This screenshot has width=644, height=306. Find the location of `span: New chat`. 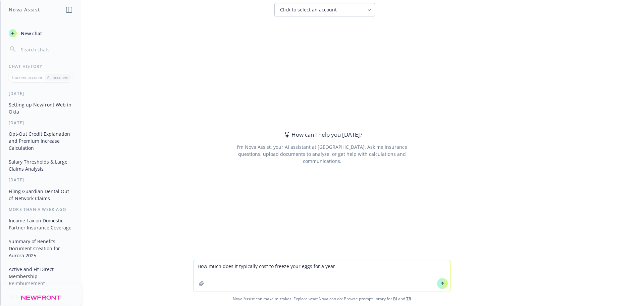

span: New chat is located at coordinates (31, 33).